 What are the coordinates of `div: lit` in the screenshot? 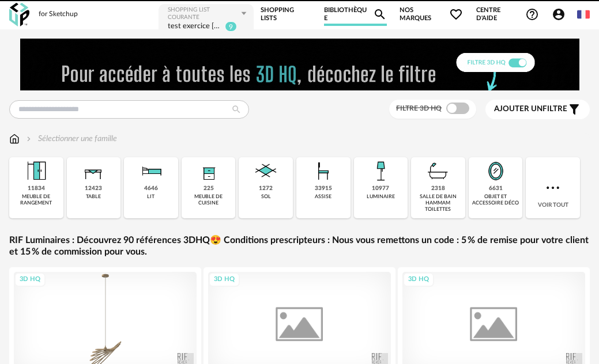 It's located at (151, 196).